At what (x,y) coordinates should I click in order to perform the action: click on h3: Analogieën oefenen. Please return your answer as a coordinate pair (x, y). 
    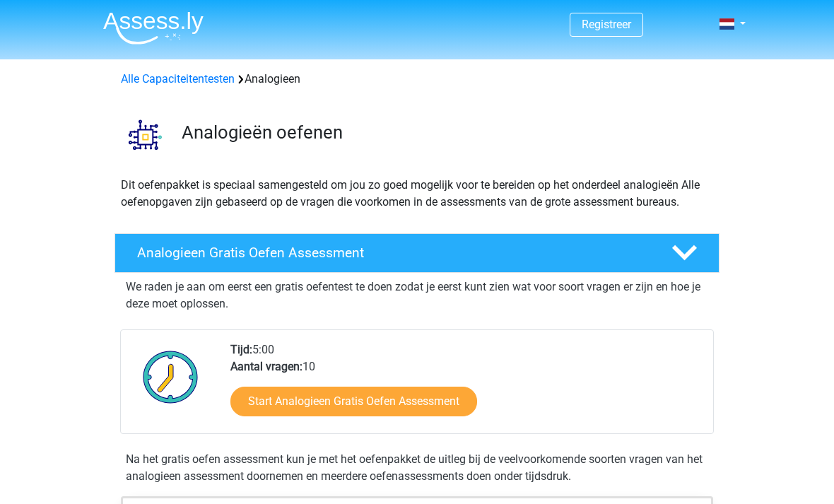
    Looking at the image, I should click on (445, 132).